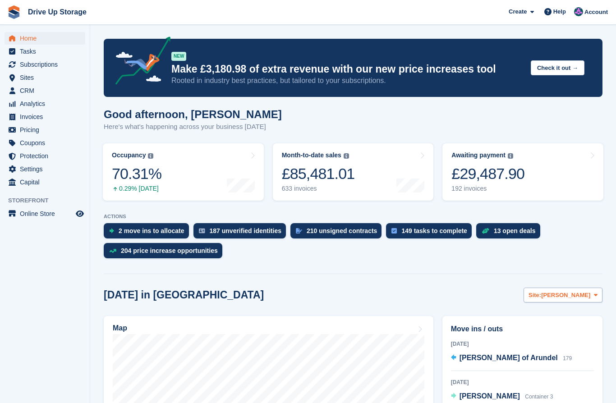 This screenshot has height=403, width=616. Describe the element at coordinates (179, 56) in the screenshot. I see `div: NEW` at that location.